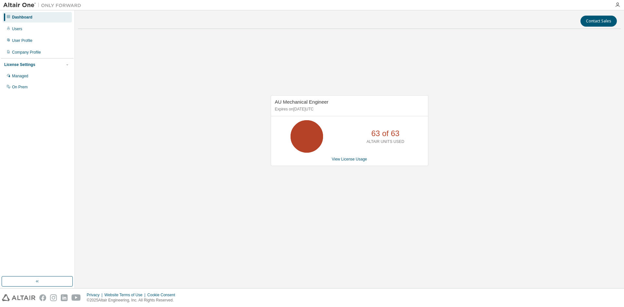 The height and width of the screenshot is (307, 624). I want to click on img: instagram.svg, so click(53, 298).